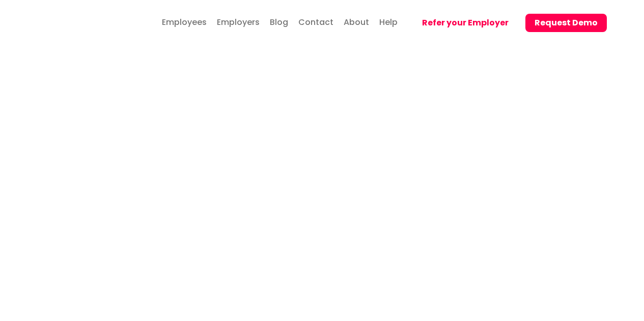  I want to click on a: Request Demo, so click(562, 23).